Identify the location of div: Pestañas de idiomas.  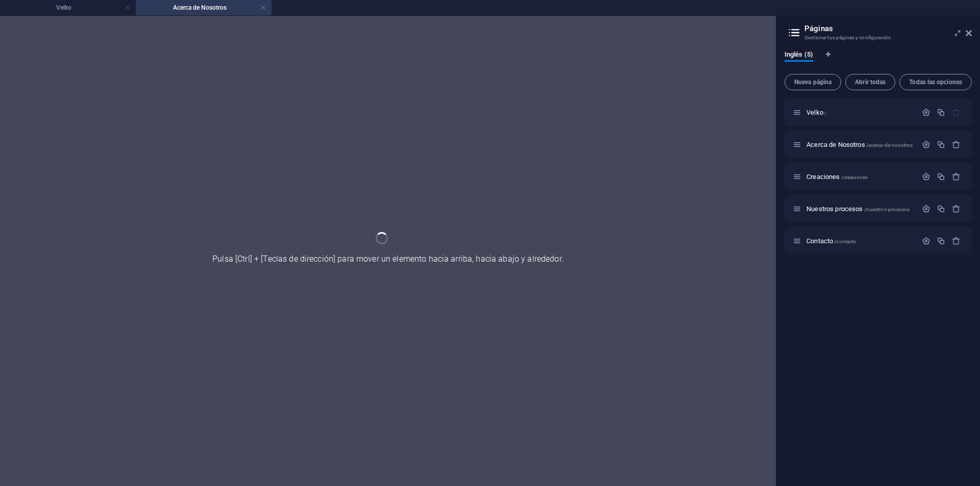
(878, 61).